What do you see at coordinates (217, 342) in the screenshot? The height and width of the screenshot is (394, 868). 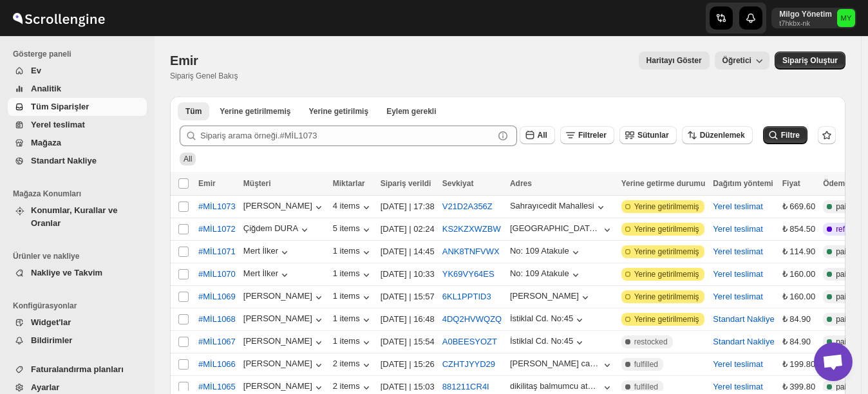 I see `span: #MİL1067` at bounding box center [217, 342].